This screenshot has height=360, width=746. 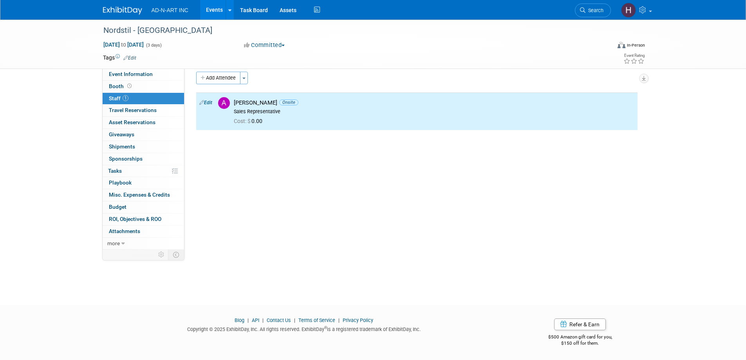 I want to click on span: Asset Reservations, so click(x=132, y=122).